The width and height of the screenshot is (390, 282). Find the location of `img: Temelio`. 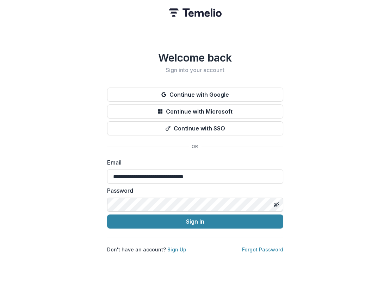

img: Temelio is located at coordinates (195, 13).